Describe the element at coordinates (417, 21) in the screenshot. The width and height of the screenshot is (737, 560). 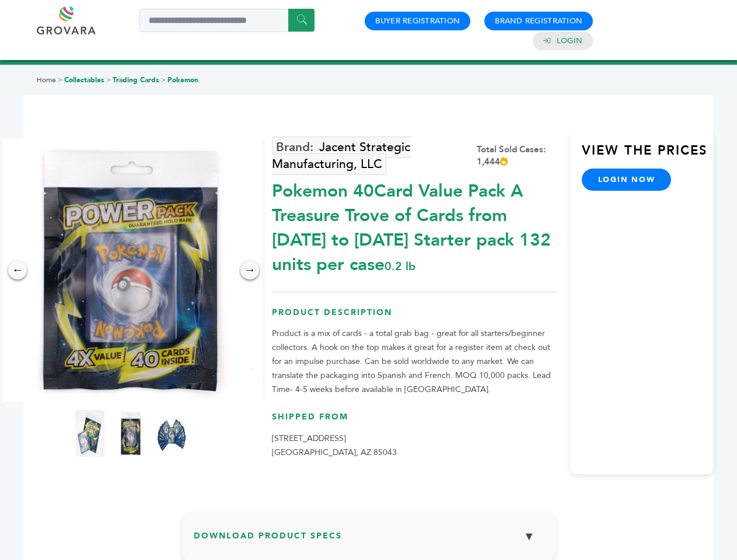
I see `a: Buyer Registration` at that location.